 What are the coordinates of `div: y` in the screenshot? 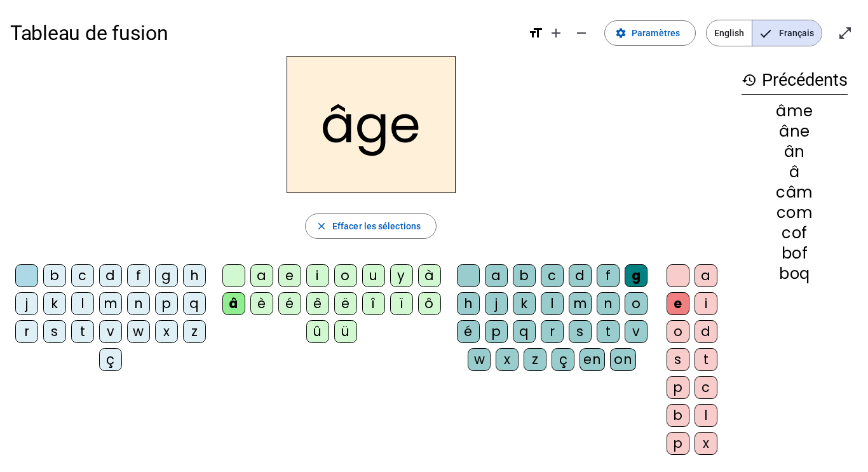 It's located at (402, 276).